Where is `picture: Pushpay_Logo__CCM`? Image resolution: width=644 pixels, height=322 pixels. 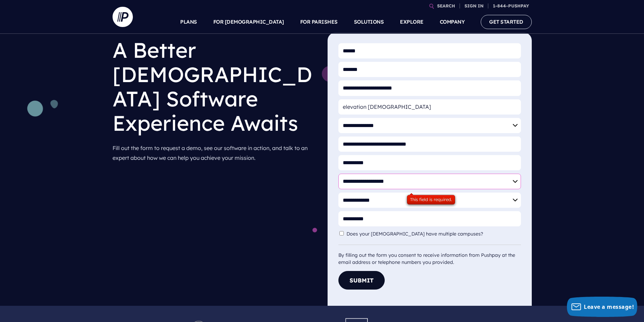
picture: Pushpay_Logo__CCM is located at coordinates (357, 318).